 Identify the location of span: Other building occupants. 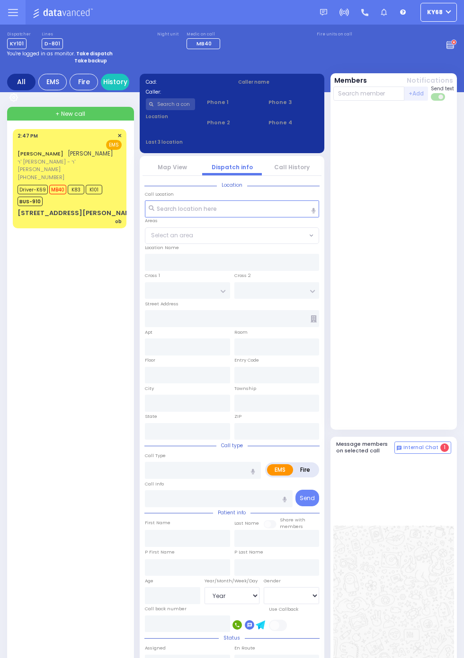
(313, 319).